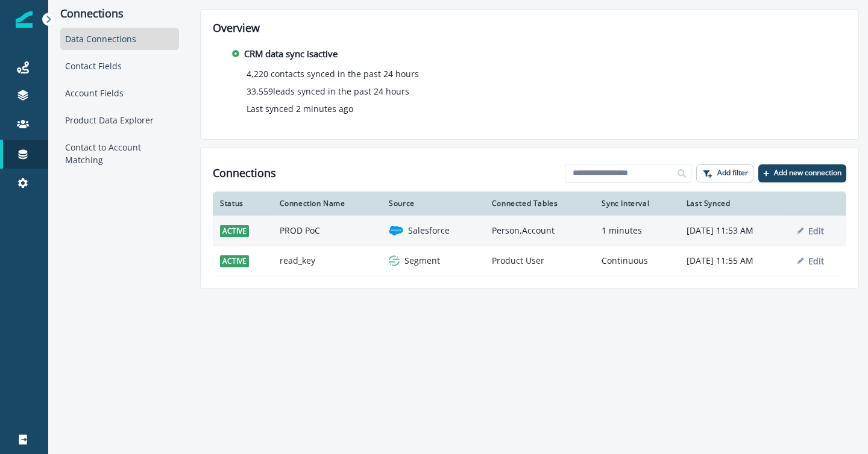 This screenshot has width=868, height=454. I want to click on p: Add filter, so click(732, 173).